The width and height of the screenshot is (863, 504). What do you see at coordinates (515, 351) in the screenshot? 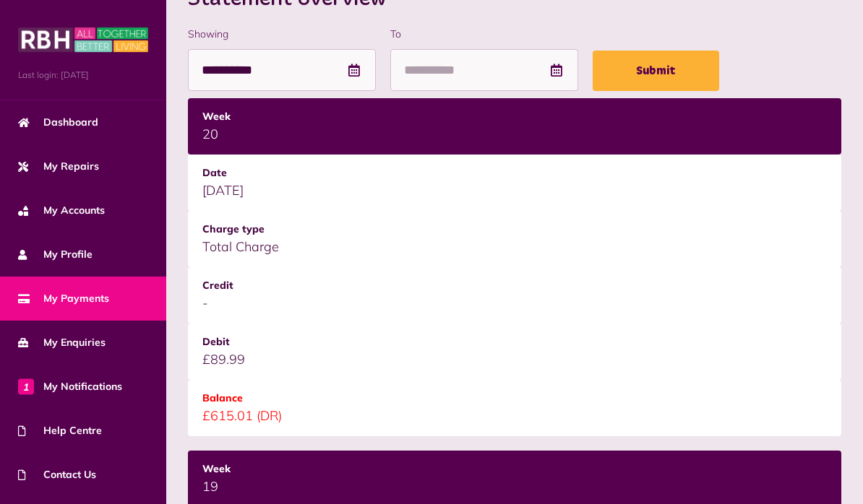
I see `td: £89.99` at bounding box center [515, 351].